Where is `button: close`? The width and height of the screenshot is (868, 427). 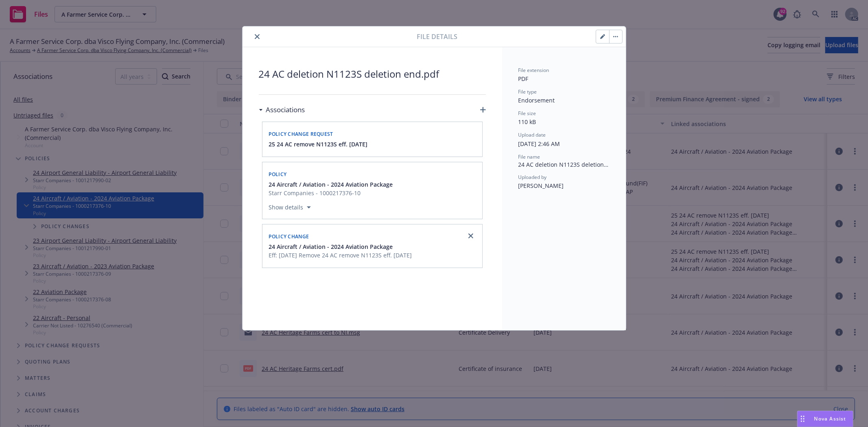 button: close is located at coordinates (257, 36).